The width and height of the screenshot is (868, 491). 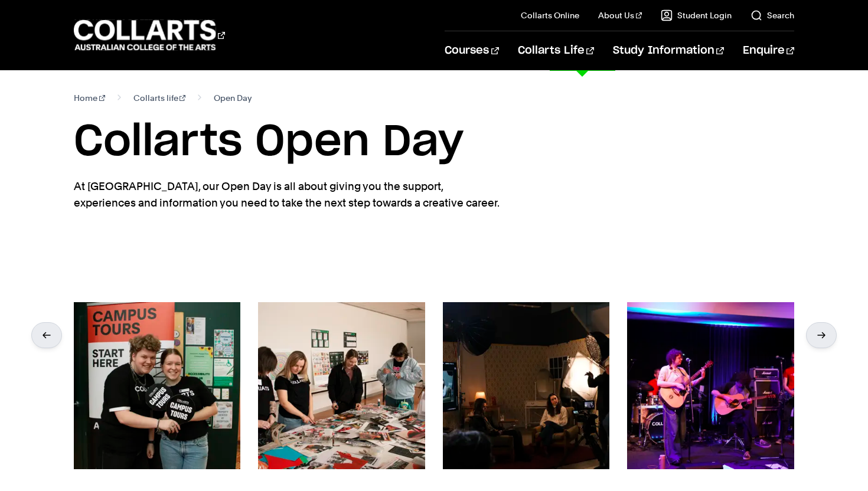 What do you see at coordinates (233, 98) in the screenshot?
I see `span: Open Day` at bounding box center [233, 98].